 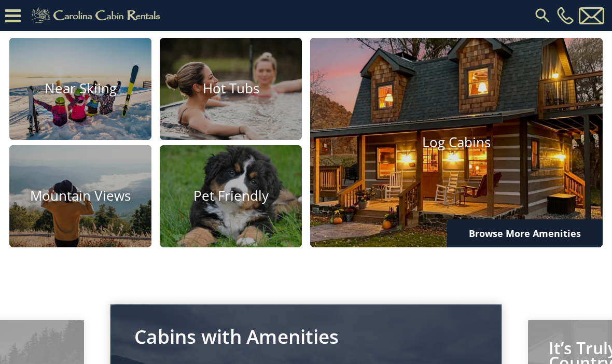 I want to click on h4: Near Skiing, so click(x=80, y=89).